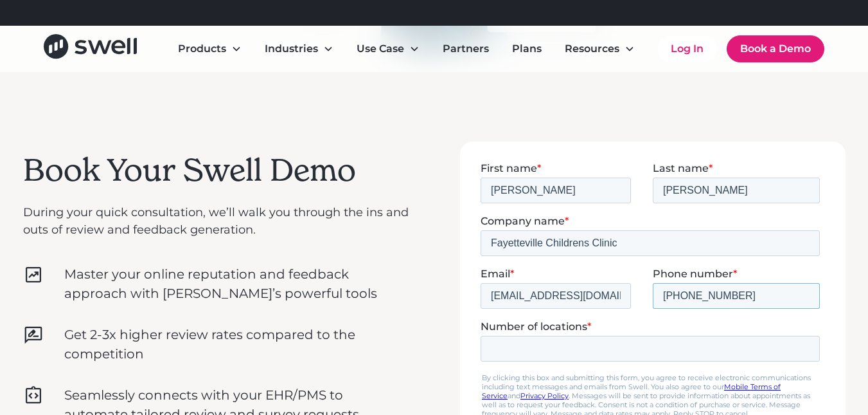 This screenshot has height=415, width=868. What do you see at coordinates (90, 48) in the screenshot?
I see `a: home` at bounding box center [90, 48].